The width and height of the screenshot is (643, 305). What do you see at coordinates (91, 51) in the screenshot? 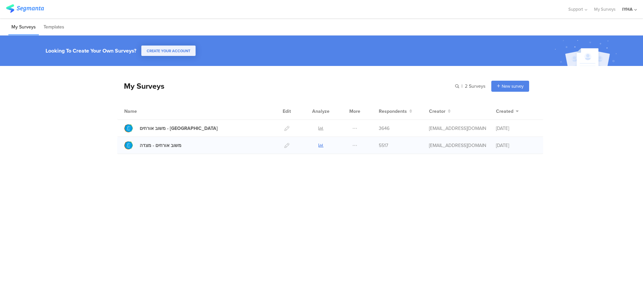
I see `div: Looking To Create Your Own Surveys?` at bounding box center [91, 51].